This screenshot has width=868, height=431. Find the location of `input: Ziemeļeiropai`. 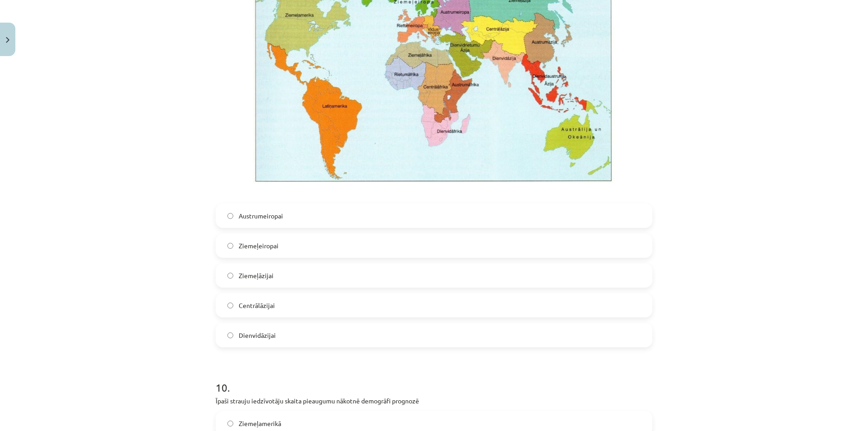

input: Ziemeļeiropai is located at coordinates (230, 246).